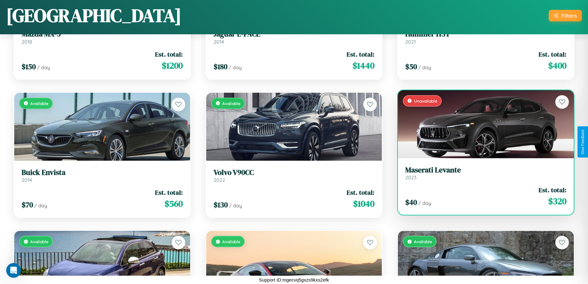  What do you see at coordinates (294, 175) in the screenshot?
I see `a: Volvo V90CC2022` at bounding box center [294, 175].